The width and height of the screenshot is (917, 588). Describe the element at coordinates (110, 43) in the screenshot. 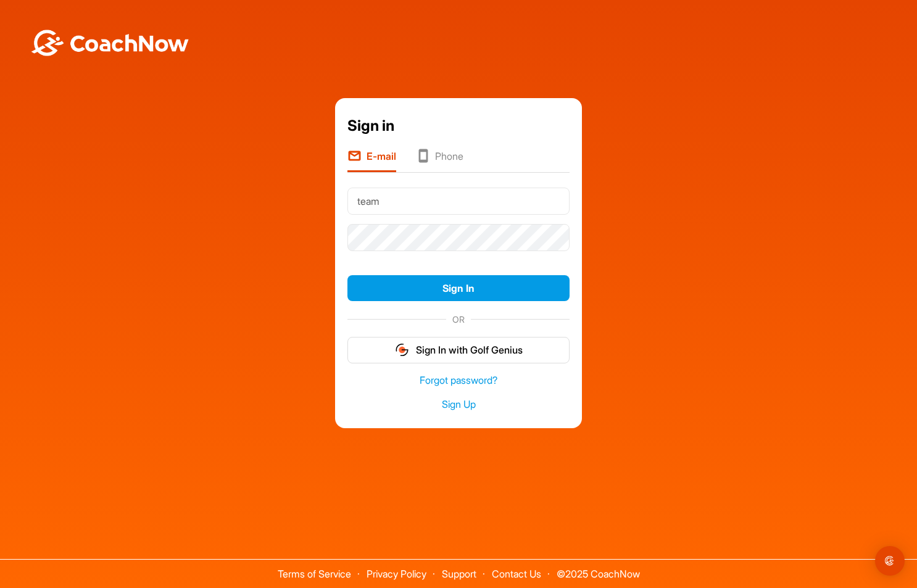

I see `img: BwLJSsUCoWCh5upNqxVrqldRgqLPVwmV24tXu5FoVAoFEpwwqQ3VIfuoInZCoVCoTD4vwADAC3ZFMkVEQFDAAAAAElFTkSuQmCC` at that location.